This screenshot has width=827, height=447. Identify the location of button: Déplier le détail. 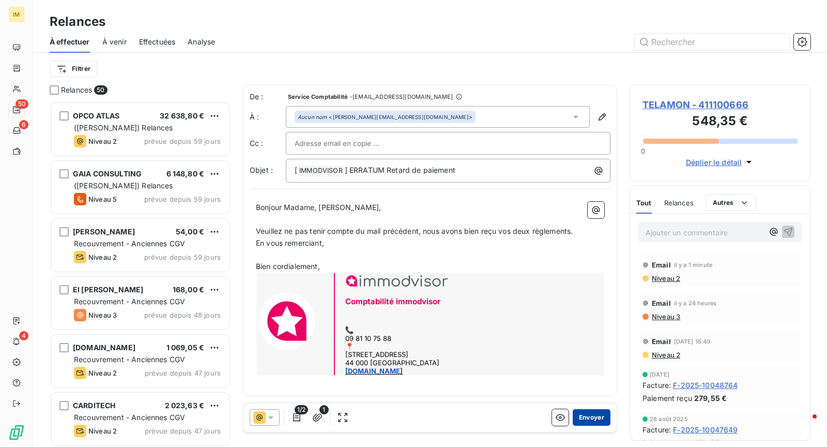
(720, 162).